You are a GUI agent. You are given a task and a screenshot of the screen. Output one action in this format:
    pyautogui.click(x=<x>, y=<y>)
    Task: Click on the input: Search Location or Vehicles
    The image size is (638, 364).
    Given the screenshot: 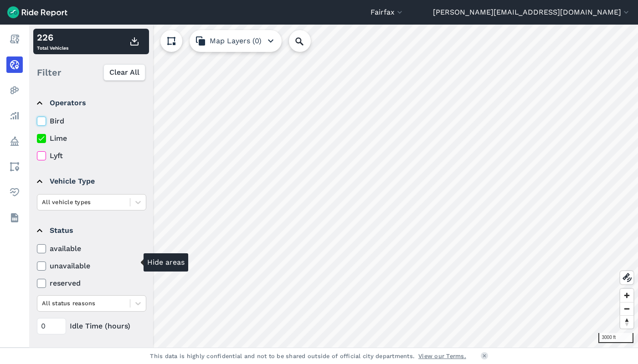 What is the action you would take?
    pyautogui.click(x=307, y=41)
    